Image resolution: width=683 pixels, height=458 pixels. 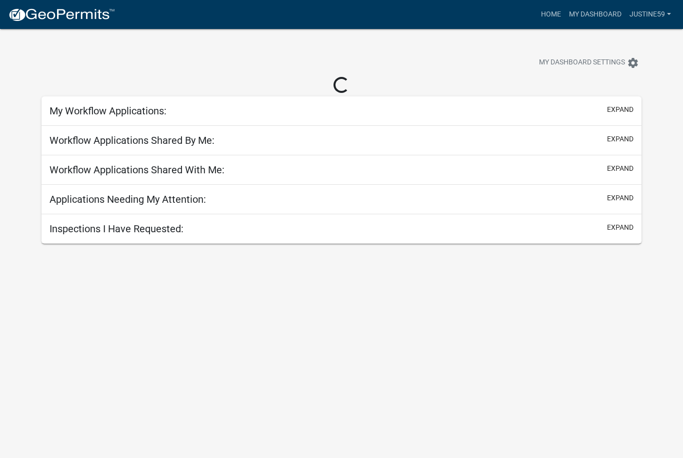 What do you see at coordinates (633, 63) in the screenshot?
I see `i: settings` at bounding box center [633, 63].